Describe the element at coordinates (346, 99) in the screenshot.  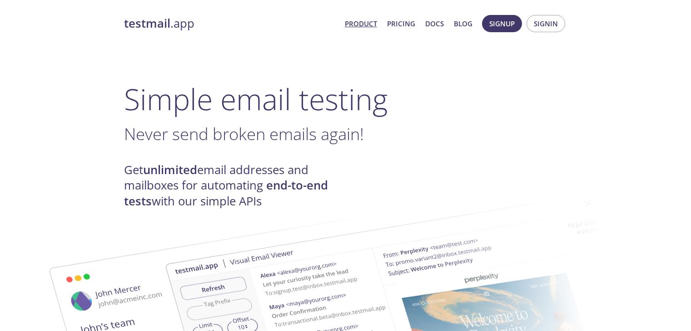
I see `h1: Simple email testing` at that location.